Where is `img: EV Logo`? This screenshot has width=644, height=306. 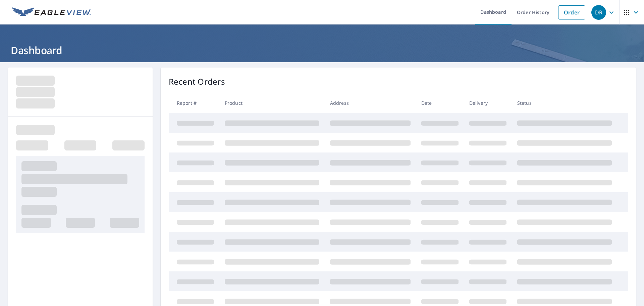 img: EV Logo is located at coordinates (51, 13).